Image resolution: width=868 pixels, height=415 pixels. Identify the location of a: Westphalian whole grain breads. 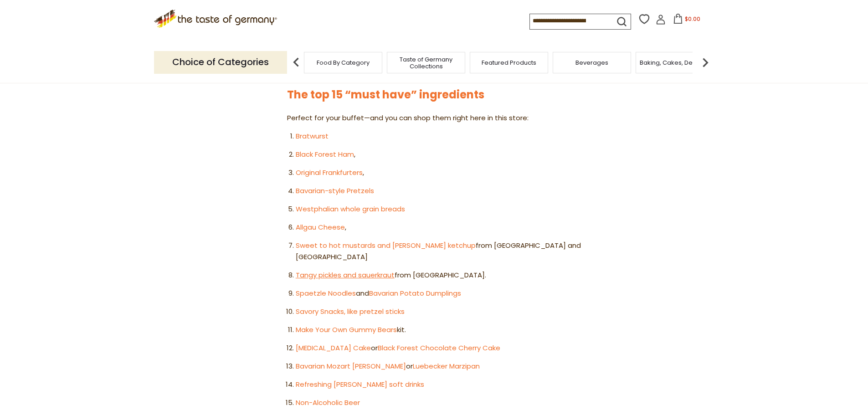
(350, 209).